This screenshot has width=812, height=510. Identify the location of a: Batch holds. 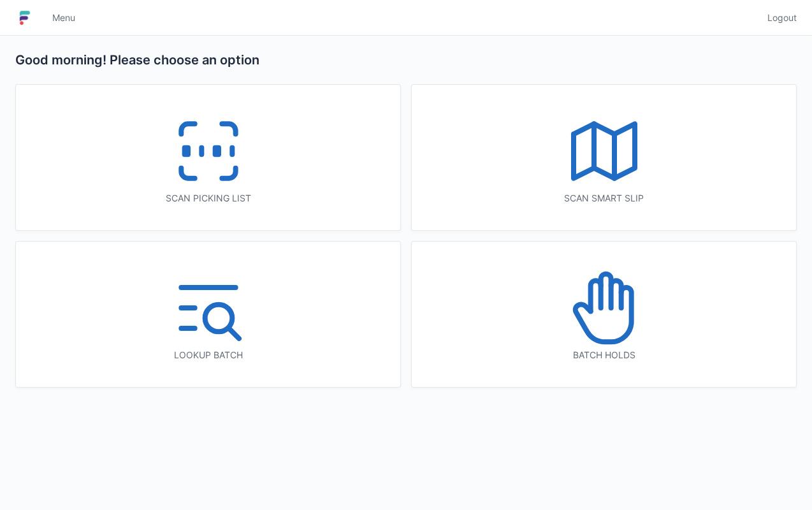
(603, 314).